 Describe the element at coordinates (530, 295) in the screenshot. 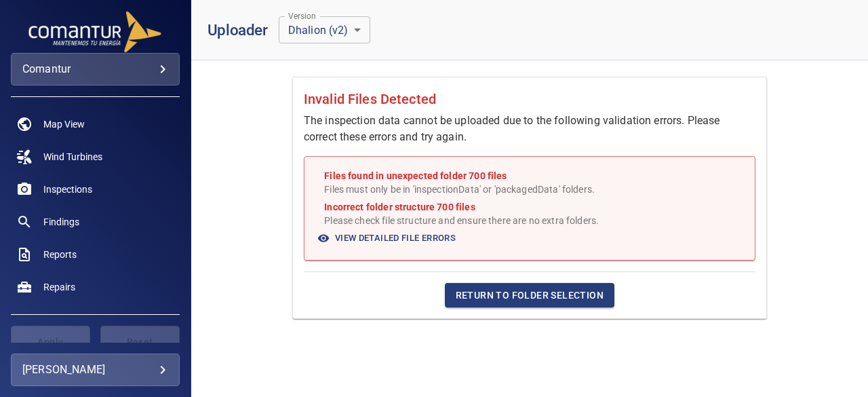

I see `span: Return to Folder Selection` at that location.